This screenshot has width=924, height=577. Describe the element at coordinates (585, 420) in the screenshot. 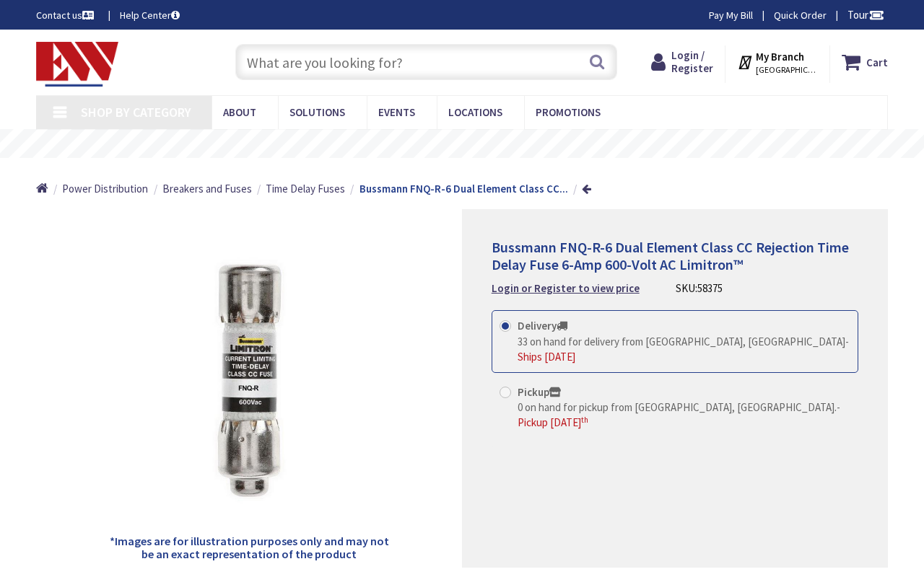

I see `sup: th` at that location.